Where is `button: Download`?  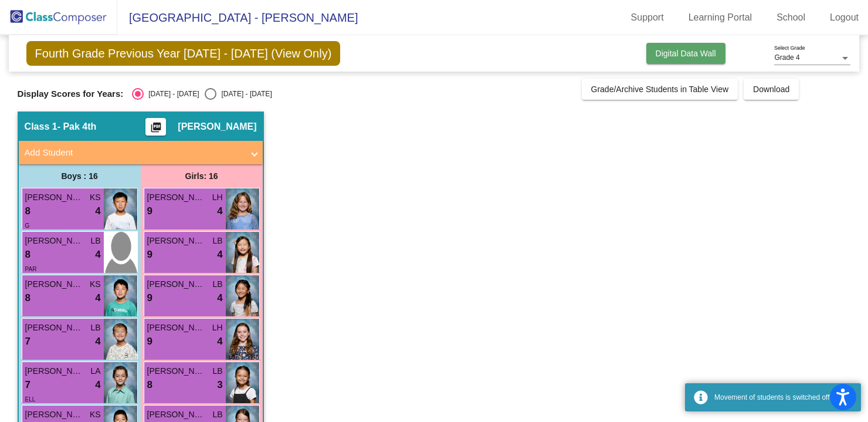 button: Download is located at coordinates (771, 89).